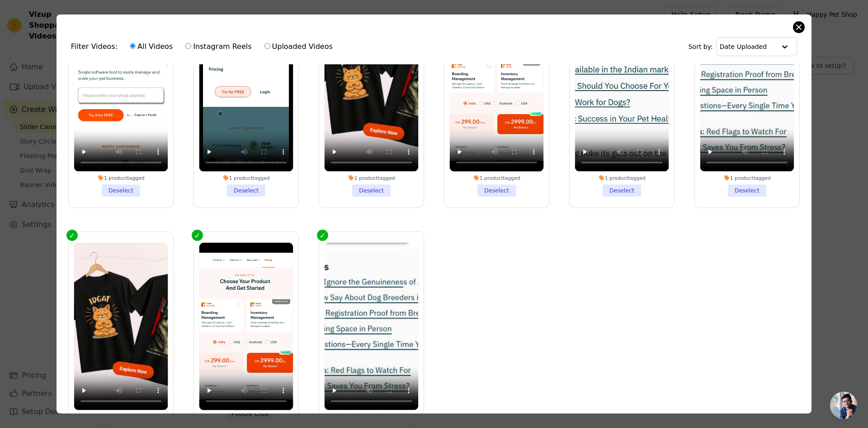  What do you see at coordinates (743, 46) in the screenshot?
I see `div: Sort by:` at bounding box center [743, 46].